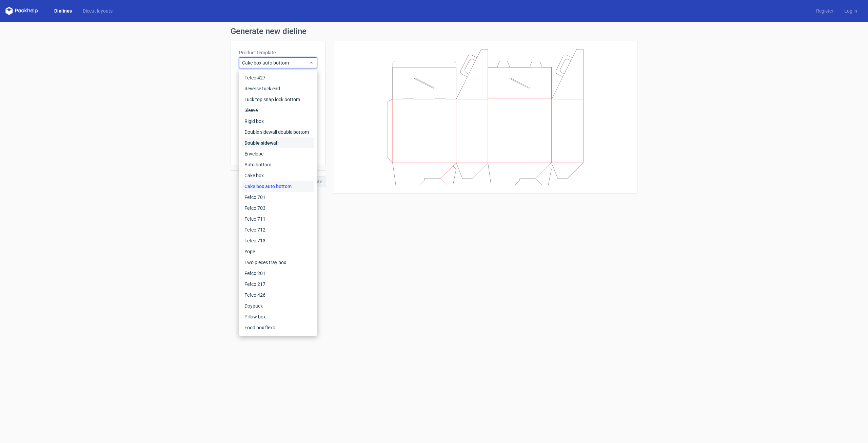 Image resolution: width=868 pixels, height=443 pixels. I want to click on div: Cake box auto bottom, so click(279, 187).